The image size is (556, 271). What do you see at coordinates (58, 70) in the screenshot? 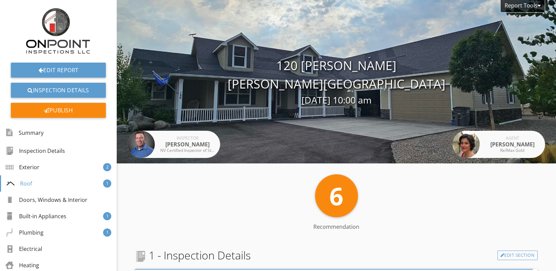
I see `a: Edit Report` at bounding box center [58, 70].